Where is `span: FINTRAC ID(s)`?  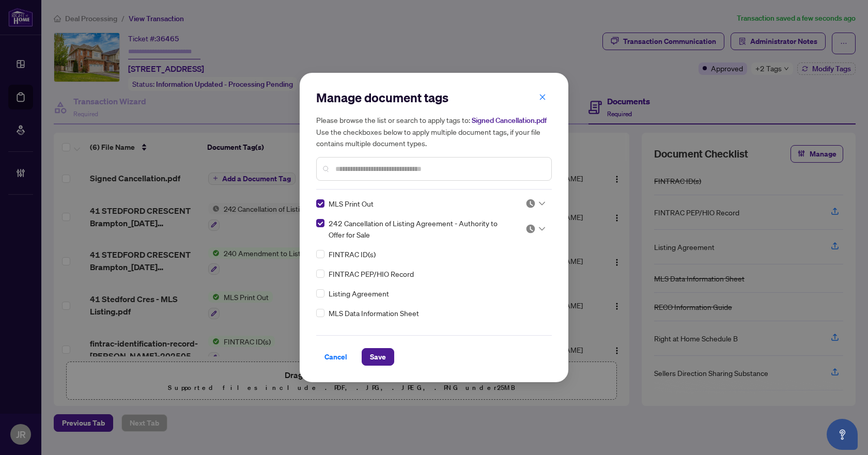 span: FINTRAC ID(s) is located at coordinates (352, 254).